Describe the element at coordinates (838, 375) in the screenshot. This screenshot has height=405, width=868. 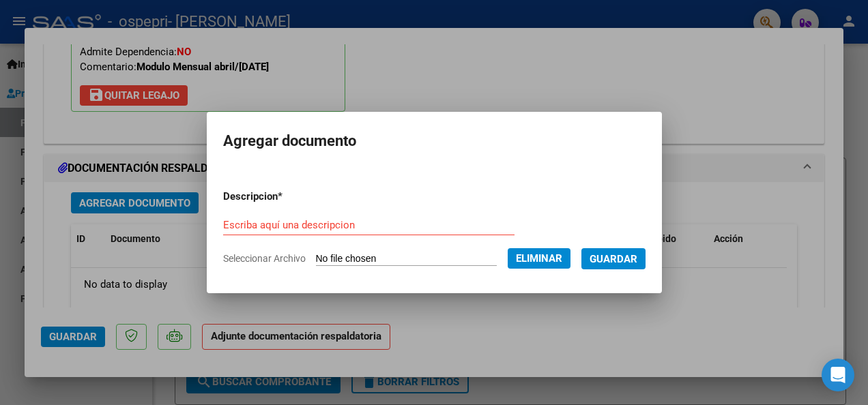
I see `div: Open Intercom Messenger` at that location.